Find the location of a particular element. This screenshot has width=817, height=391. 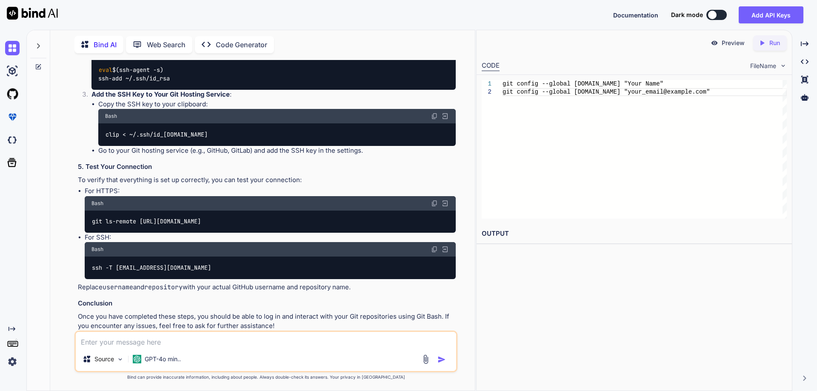

code: username is located at coordinates (118, 287).